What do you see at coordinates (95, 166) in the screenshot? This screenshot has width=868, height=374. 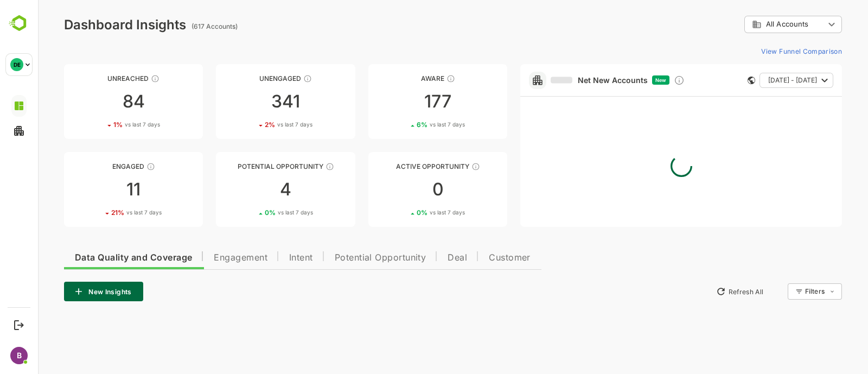 I see `div: Engaged` at bounding box center [95, 166].